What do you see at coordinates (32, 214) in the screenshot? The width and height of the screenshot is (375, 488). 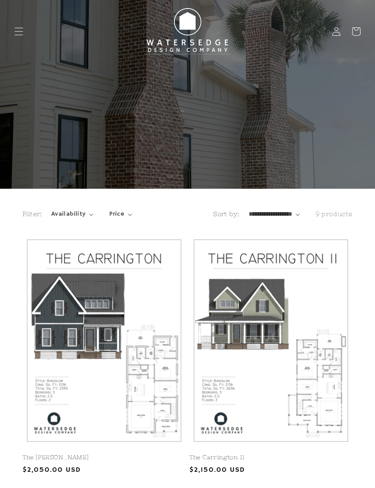 I see `h2: Filter:` at bounding box center [32, 214].